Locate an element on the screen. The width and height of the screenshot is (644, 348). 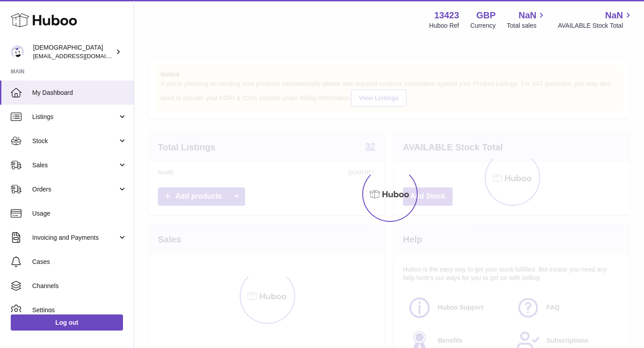
a: NaN AVAILABLE Stock Total is located at coordinates (595, 20).